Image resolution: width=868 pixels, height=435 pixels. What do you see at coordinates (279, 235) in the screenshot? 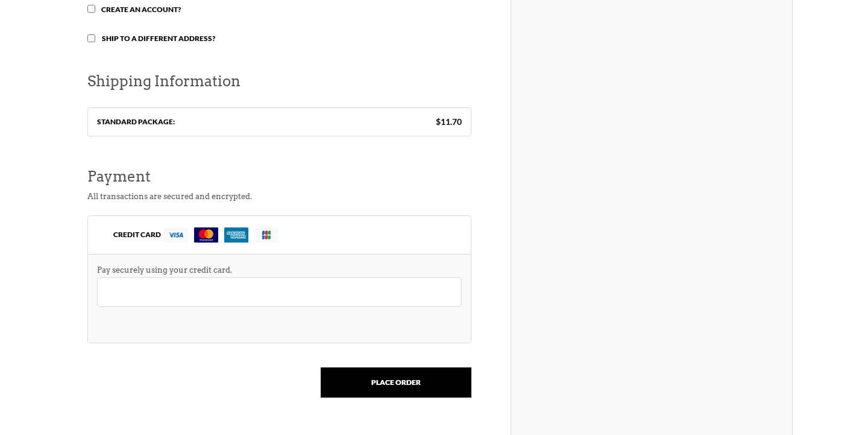
I see `label: CREDIT CARD` at bounding box center [279, 235].